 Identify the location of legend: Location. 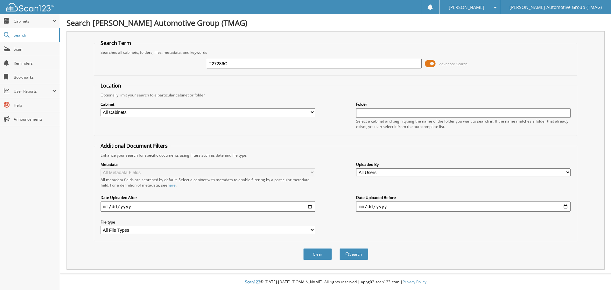
(111, 86).